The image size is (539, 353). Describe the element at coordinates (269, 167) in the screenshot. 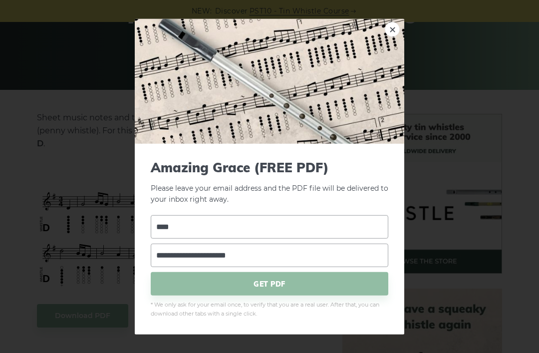

I see `span: Amazing Grace (FREE PDF)` at that location.